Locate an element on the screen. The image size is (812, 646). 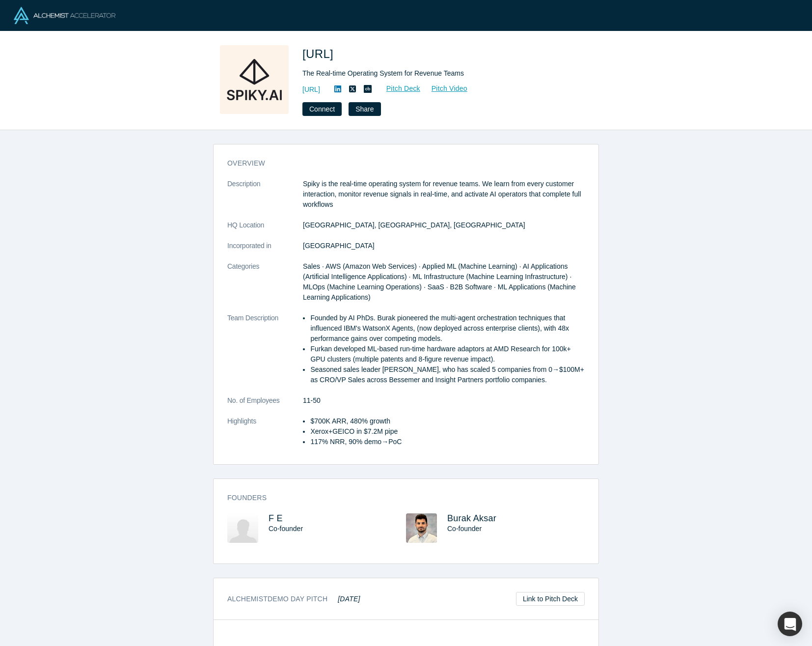
dt: Categories is located at coordinates (265, 287).